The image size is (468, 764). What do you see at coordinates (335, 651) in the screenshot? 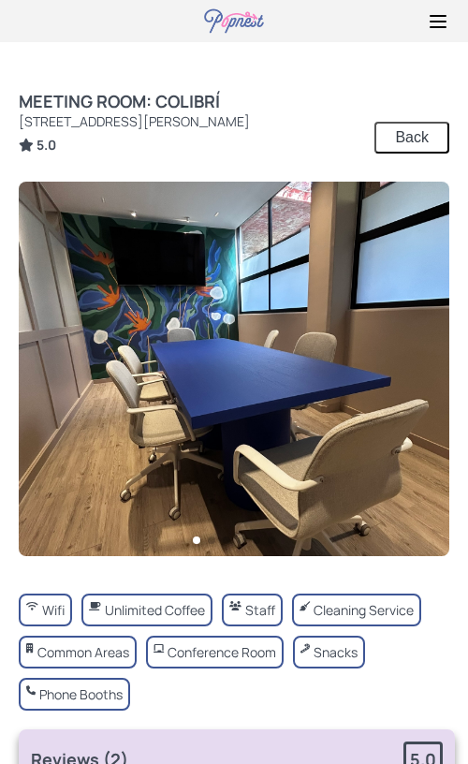
I see `div: Snacks` at bounding box center [335, 651].